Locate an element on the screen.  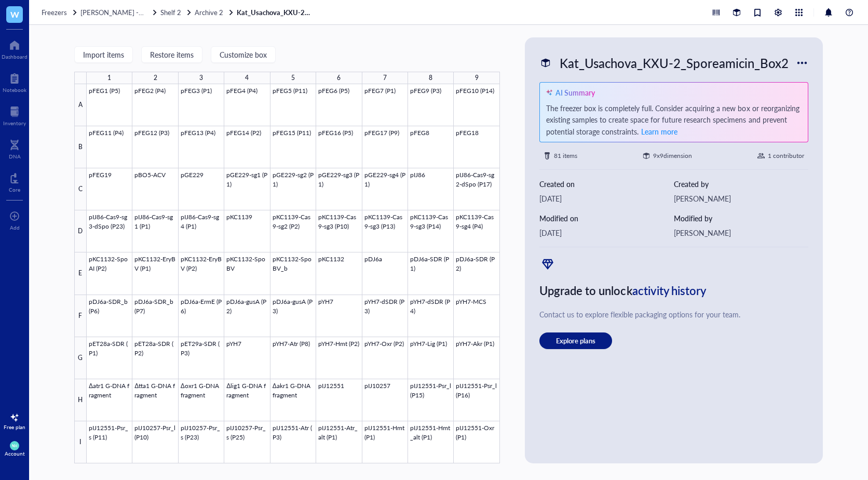
div: 9 is located at coordinates (477, 78).